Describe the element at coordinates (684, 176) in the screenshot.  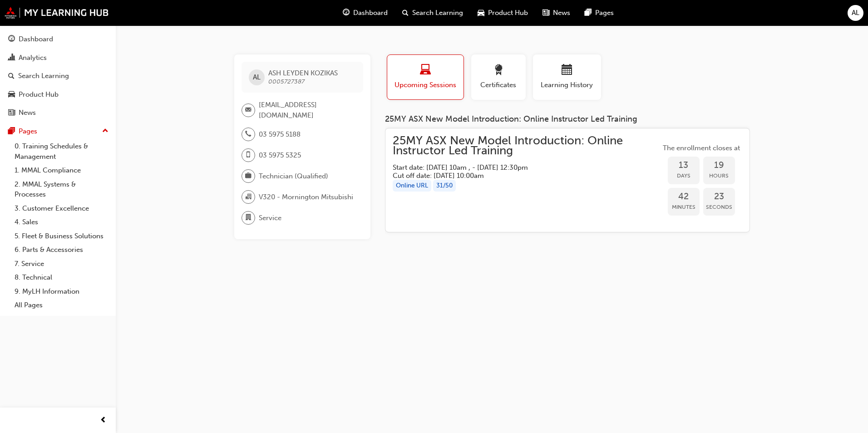
I see `span: Days` at that location.